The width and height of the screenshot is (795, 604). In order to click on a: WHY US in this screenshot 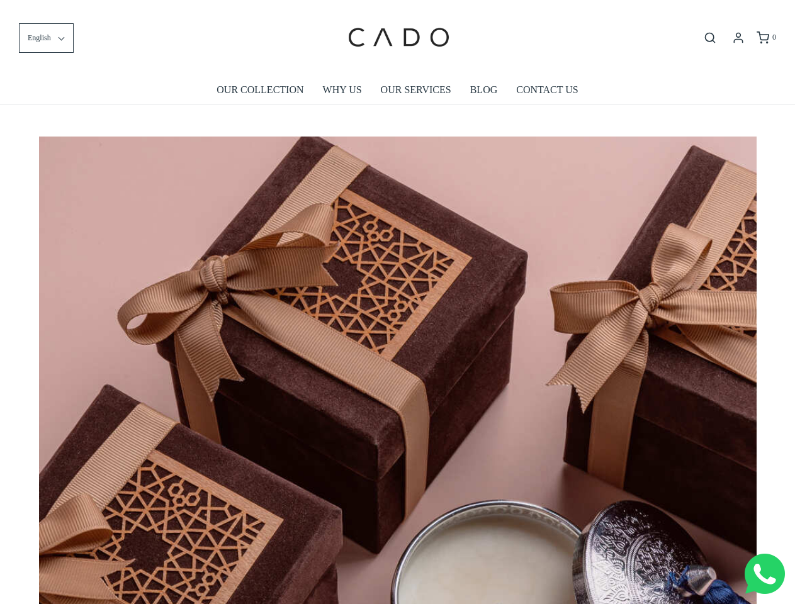, I will do `click(342, 90)`.